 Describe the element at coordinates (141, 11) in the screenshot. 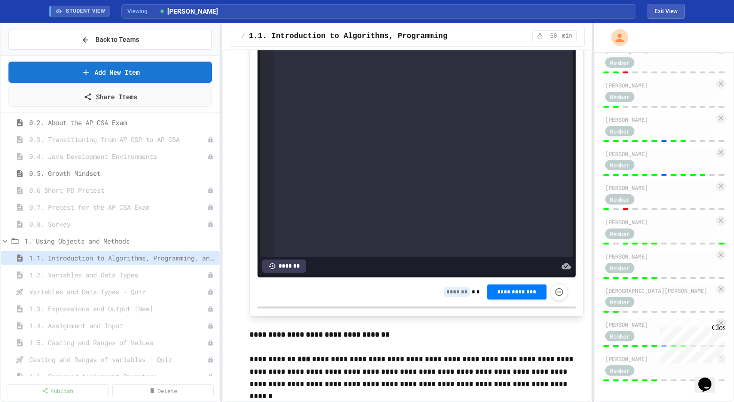

I see `span: Viewing` at that location.